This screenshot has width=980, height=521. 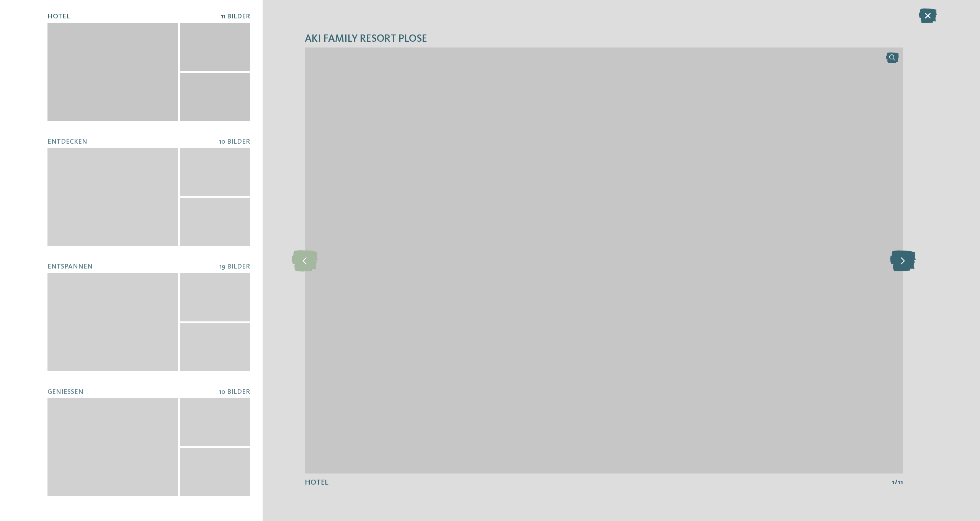 I want to click on span: 1, so click(x=893, y=483).